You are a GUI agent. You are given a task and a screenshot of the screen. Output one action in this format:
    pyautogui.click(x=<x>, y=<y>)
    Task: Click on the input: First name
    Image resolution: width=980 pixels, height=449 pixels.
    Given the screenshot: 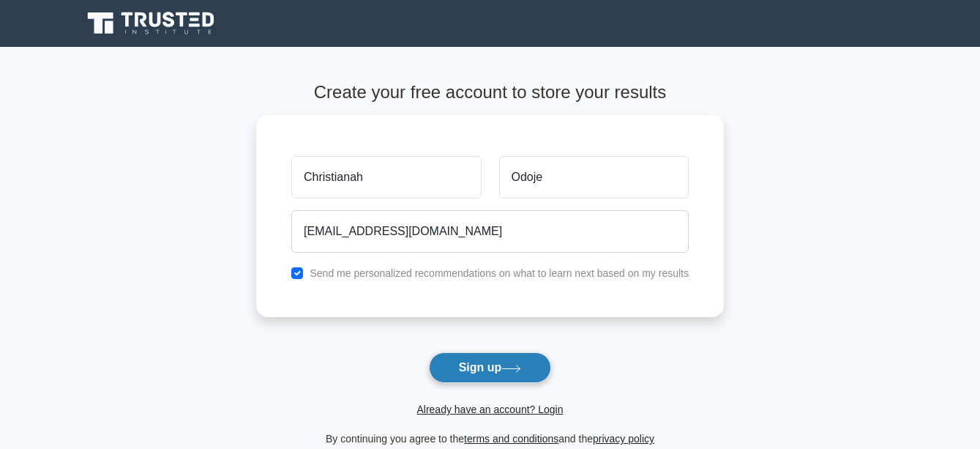 What is the action you would take?
    pyautogui.click(x=386, y=177)
    